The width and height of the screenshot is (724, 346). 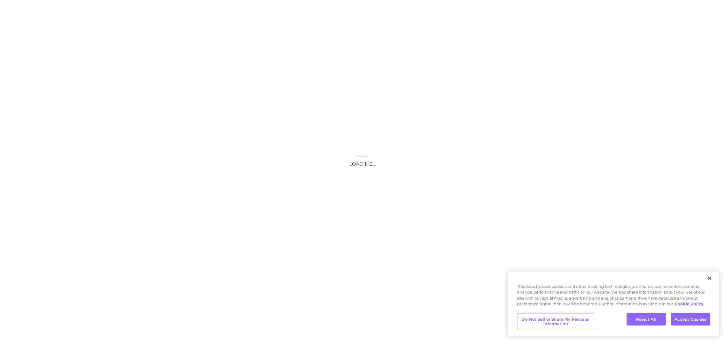 What do you see at coordinates (555, 322) in the screenshot?
I see `button: Do Not Sell or Share My Personal Information, Opens the preference center dialog` at bounding box center [555, 322].